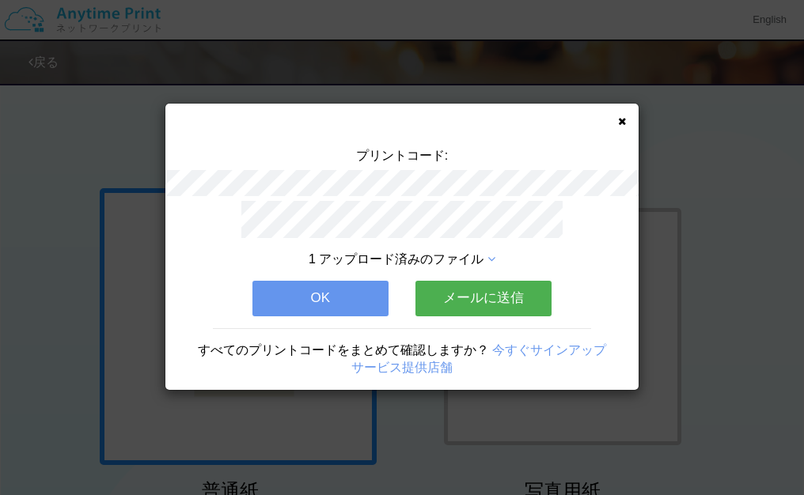 This screenshot has width=804, height=495. Describe the element at coordinates (396, 259) in the screenshot. I see `span: 1 アップロード済みのファイル` at that location.